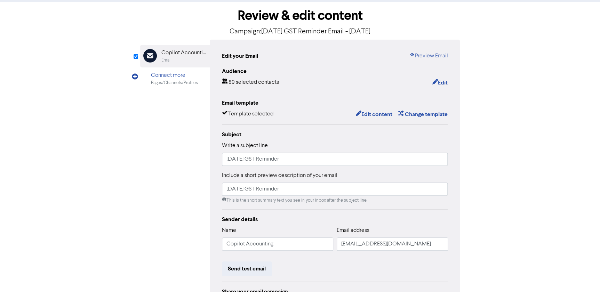 This screenshot has width=600, height=292. What do you see at coordinates (335, 220) in the screenshot?
I see `div: Sender details` at bounding box center [335, 220].